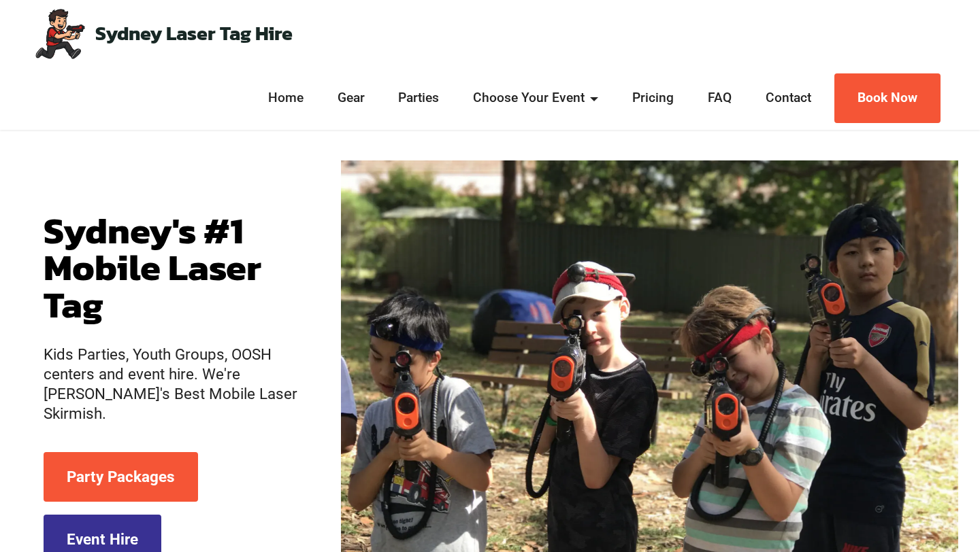 This screenshot has height=552, width=980. What do you see at coordinates (719, 98) in the screenshot?
I see `a: FAQ` at bounding box center [719, 98].